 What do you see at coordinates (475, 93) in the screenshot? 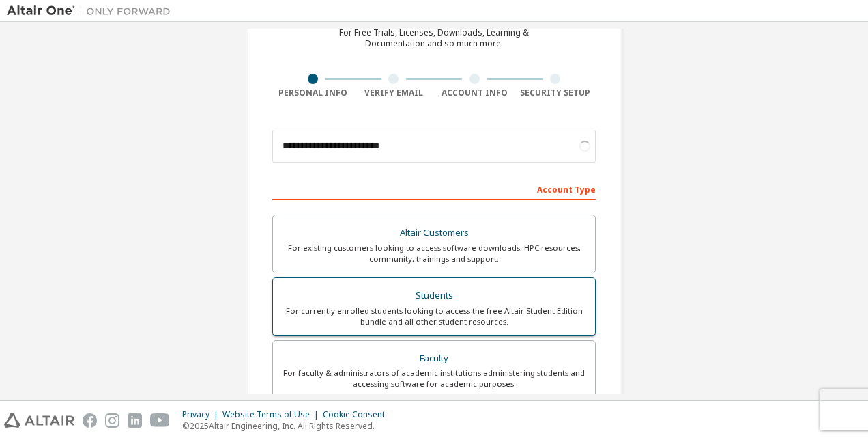
I see `div: Account Info` at bounding box center [475, 93].